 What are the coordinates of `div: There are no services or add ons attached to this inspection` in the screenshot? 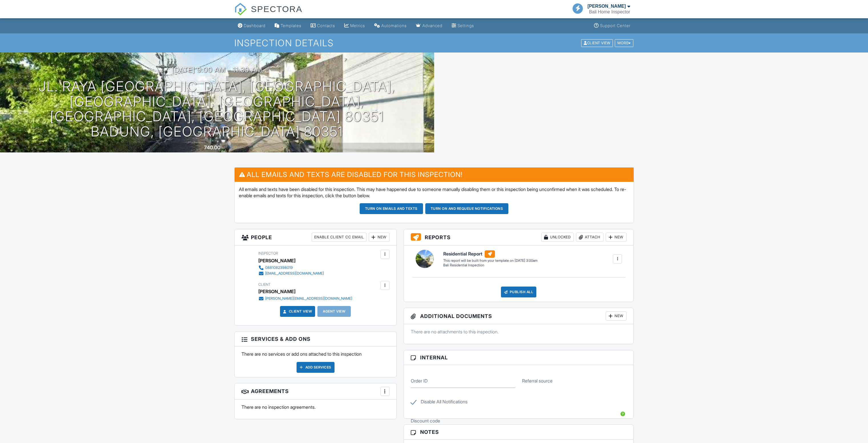 It's located at (316, 362).